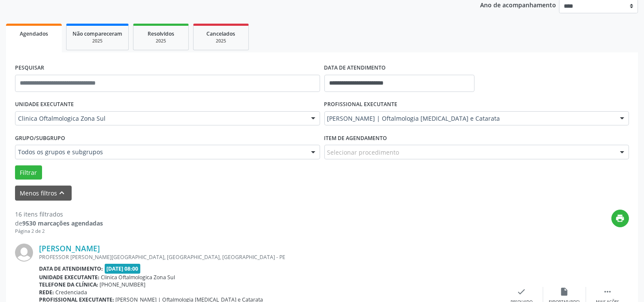  What do you see at coordinates (63, 223) in the screenshot?
I see `strong: 9530 marcações agendadas` at bounding box center [63, 223].